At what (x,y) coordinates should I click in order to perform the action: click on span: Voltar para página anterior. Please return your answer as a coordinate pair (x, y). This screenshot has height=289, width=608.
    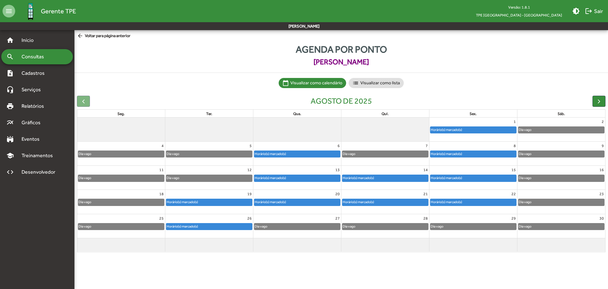
    Looking at the image, I should click on (104, 36).